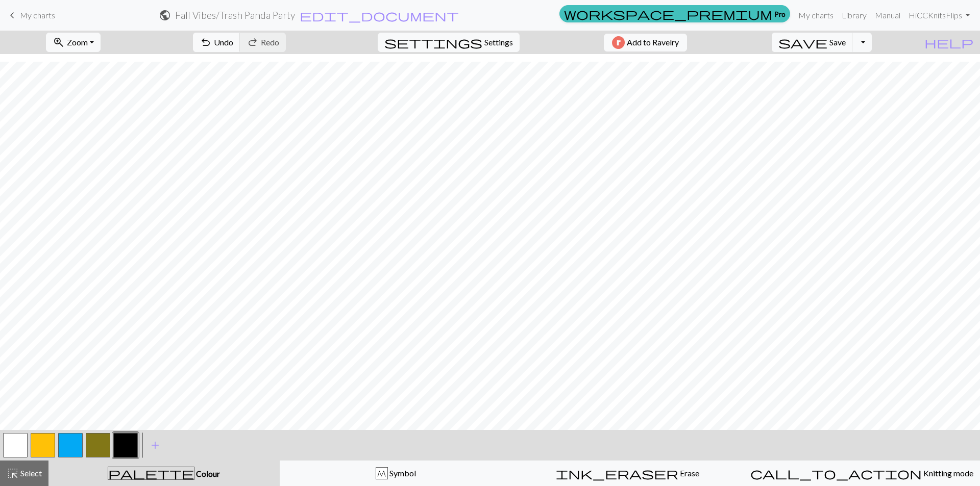 The height and width of the screenshot is (486, 980). What do you see at coordinates (77, 42) in the screenshot?
I see `span: Zoom` at bounding box center [77, 42].